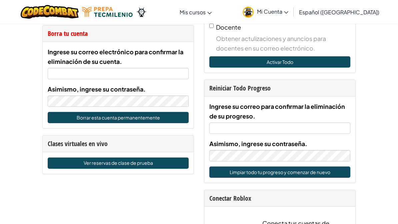 This screenshot has width=398, height=224. Describe the element at coordinates (193, 12) in the screenshot. I see `span: Mis cursos` at that location.